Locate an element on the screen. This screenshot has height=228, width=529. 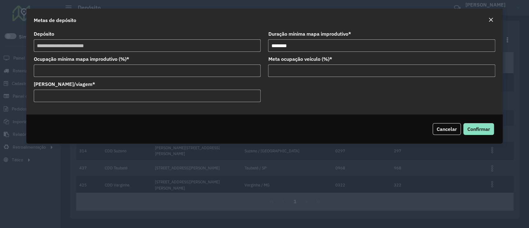
span: Confirmar is located at coordinates (478, 129).